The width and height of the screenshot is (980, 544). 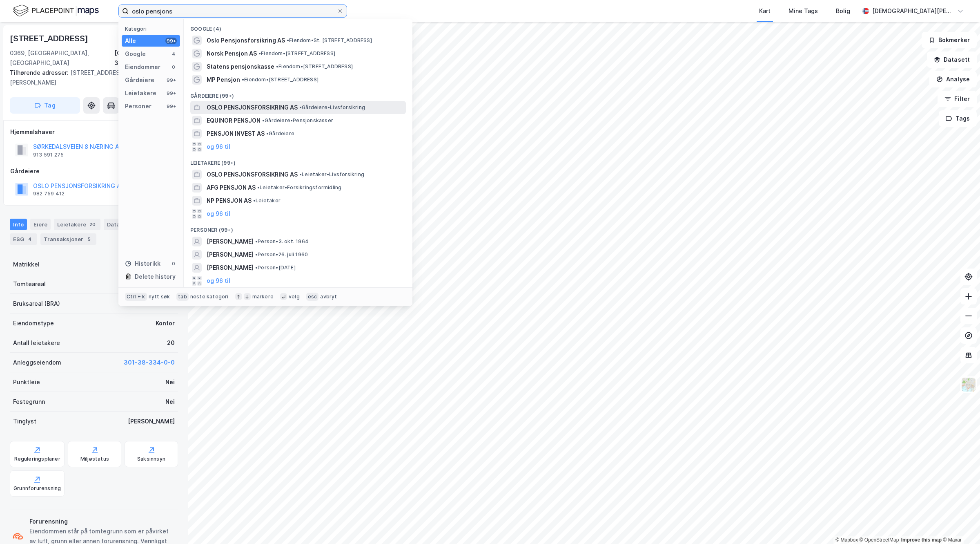 What do you see at coordinates (299, 187) in the screenshot?
I see `span: Leietaker • Forsikringsformidling` at bounding box center [299, 187].